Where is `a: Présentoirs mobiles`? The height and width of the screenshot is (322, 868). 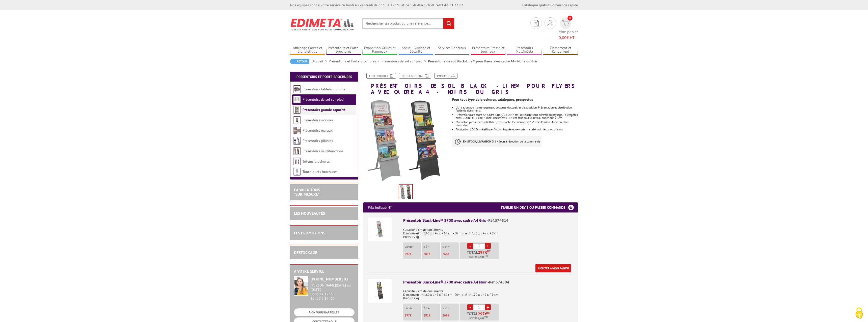 a: Présentoirs mobiles is located at coordinates (317, 120).